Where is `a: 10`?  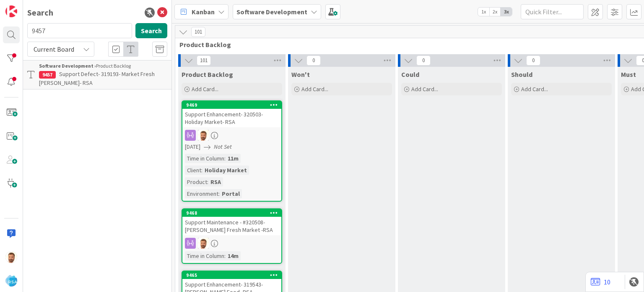
a: 10 is located at coordinates (601, 281).